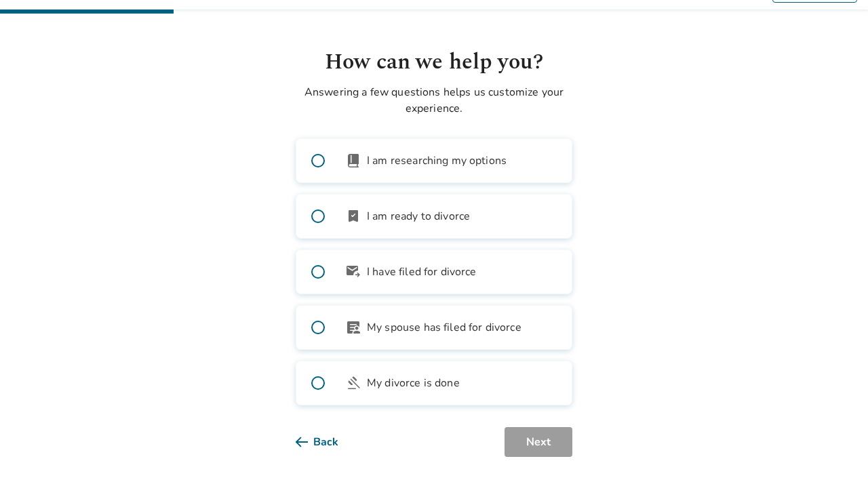 The height and width of the screenshot is (482, 868). What do you see at coordinates (434, 100) in the screenshot?
I see `p: Answering a few questions helps us customize your experience.` at bounding box center [434, 100].